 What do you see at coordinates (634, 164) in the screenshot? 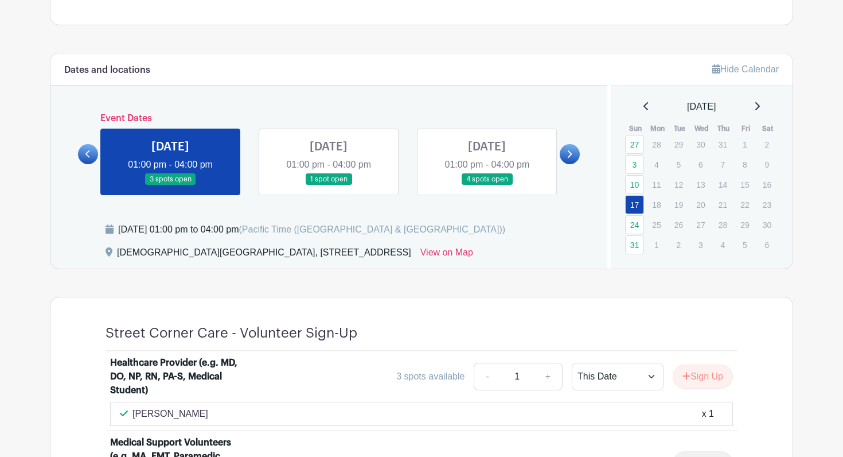
I see `a: 3` at bounding box center [634, 164].